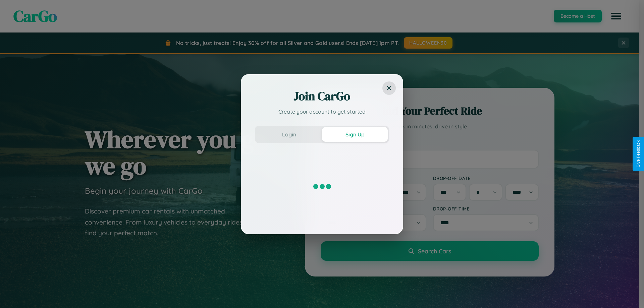 Image resolution: width=644 pixels, height=308 pixels. What do you see at coordinates (639, 154) in the screenshot?
I see `div: Give Feedback` at bounding box center [639, 154].